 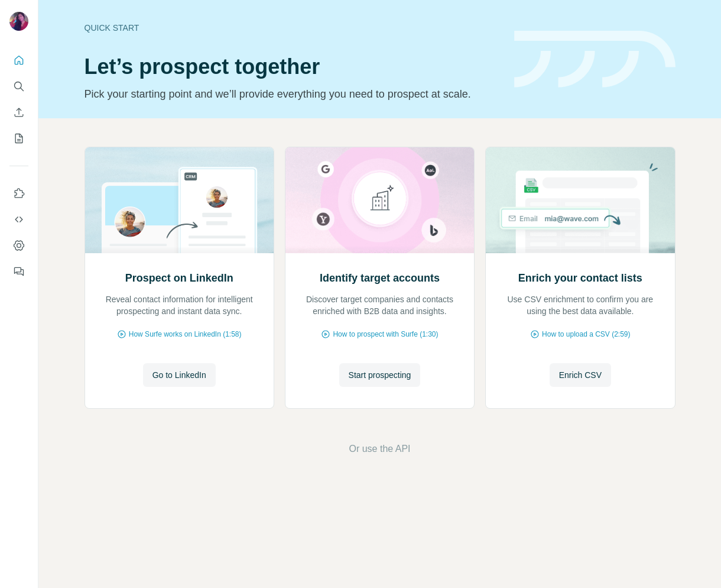 I want to click on button: Start prospecting, so click(x=380, y=375).